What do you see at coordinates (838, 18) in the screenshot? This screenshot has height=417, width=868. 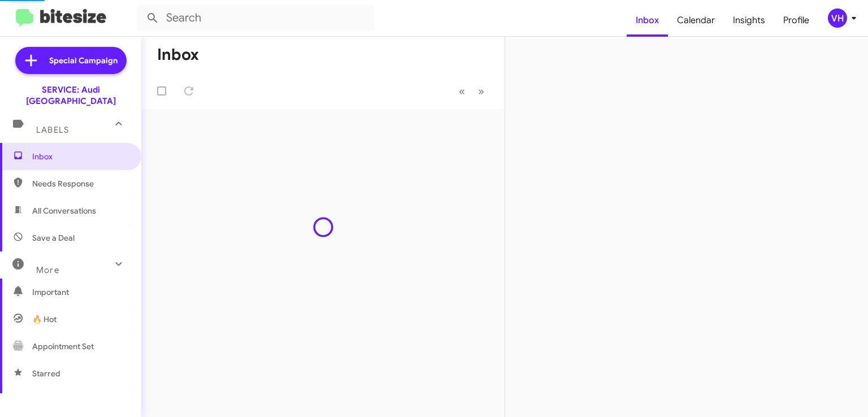 I see `div: VH` at bounding box center [838, 18].